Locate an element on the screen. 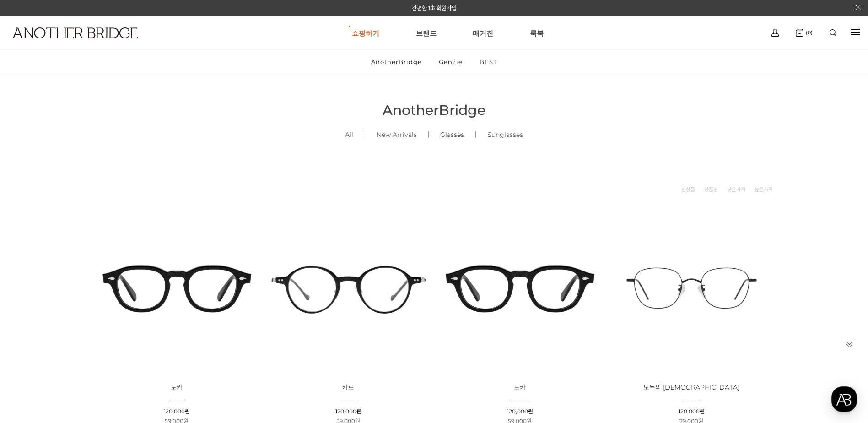 Image resolution: width=868 pixels, height=423 pixels. img: 모두의 안경 - 다양한 크기에 맞춘 다용도 디자인 이미지 is located at coordinates (691, 287).